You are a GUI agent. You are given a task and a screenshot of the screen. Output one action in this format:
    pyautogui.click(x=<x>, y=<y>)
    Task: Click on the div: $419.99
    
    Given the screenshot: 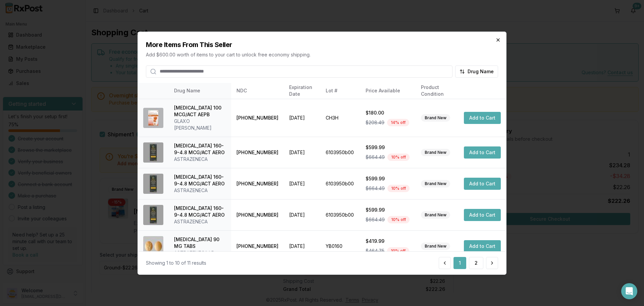 What is the action you would take?
    pyautogui.click(x=388, y=241)
    